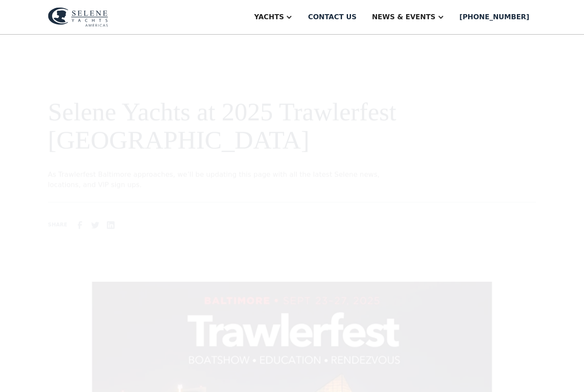  What do you see at coordinates (404, 17) in the screenshot?
I see `div: News & EVENTS` at bounding box center [404, 17].